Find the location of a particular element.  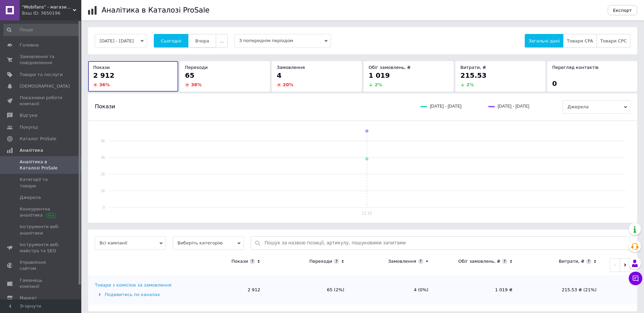

text: 12.10 is located at coordinates (367, 213).